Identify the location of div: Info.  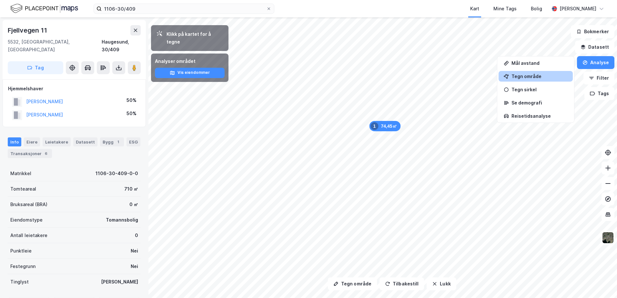
(15, 142).